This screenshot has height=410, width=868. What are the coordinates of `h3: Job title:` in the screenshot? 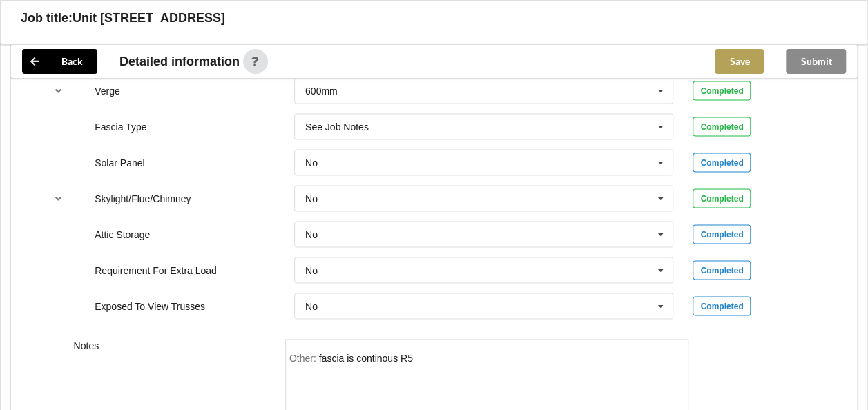 It's located at (46, 18).